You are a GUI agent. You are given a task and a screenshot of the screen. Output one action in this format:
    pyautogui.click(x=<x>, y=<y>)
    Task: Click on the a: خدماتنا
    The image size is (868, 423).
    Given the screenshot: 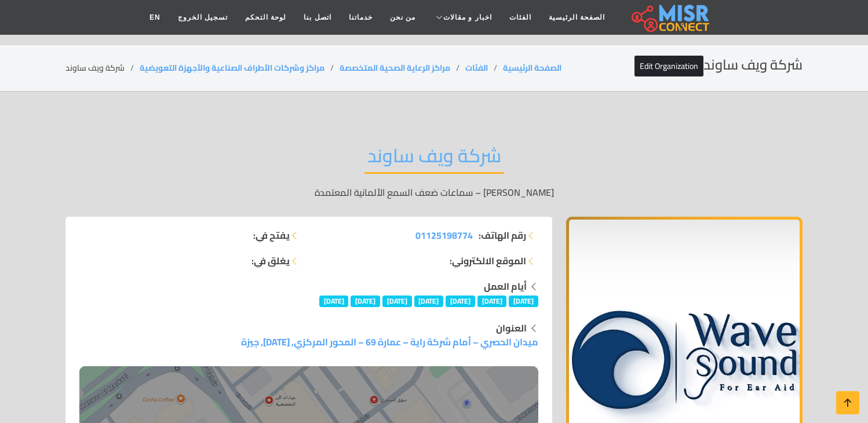 What is the action you would take?
    pyautogui.click(x=360, y=18)
    